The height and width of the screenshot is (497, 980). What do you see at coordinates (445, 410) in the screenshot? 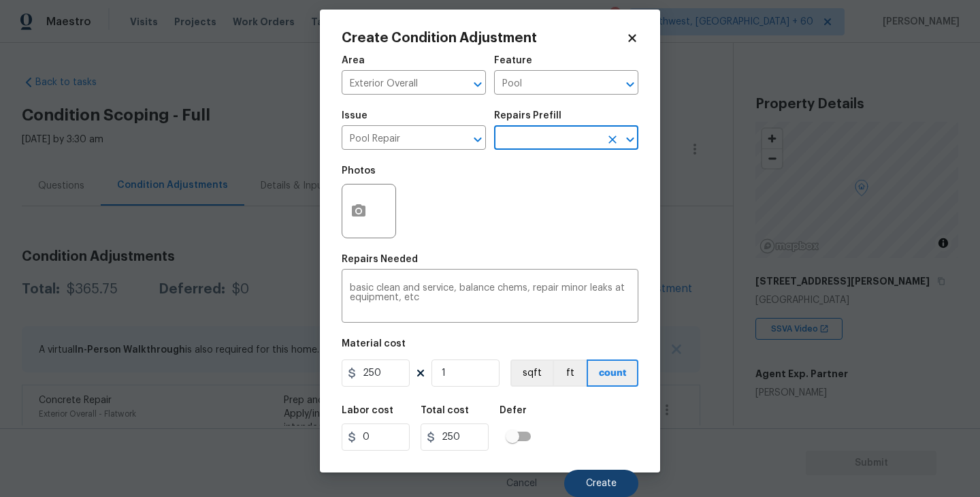
I see `h5: Total cost` at bounding box center [445, 410].